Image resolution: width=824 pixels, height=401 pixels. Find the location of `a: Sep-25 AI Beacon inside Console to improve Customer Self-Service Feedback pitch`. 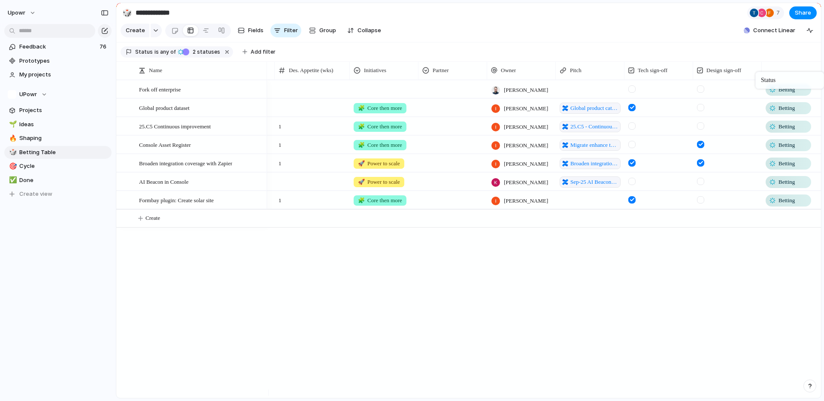

a: Sep-25 AI Beacon inside Console to improve Customer Self-Service Feedback pitch is located at coordinates (590, 182).